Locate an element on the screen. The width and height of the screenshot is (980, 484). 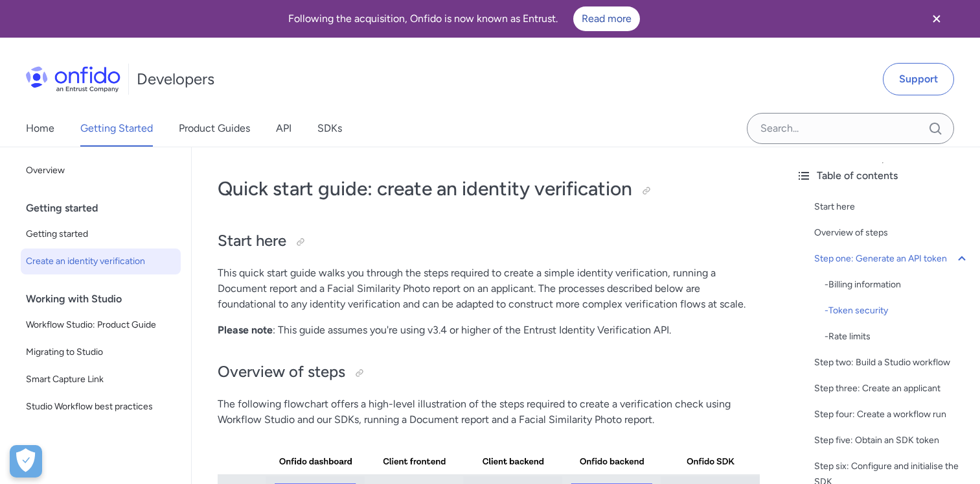
h1: Quick start guide: create an identity verification is located at coordinates (488, 189).